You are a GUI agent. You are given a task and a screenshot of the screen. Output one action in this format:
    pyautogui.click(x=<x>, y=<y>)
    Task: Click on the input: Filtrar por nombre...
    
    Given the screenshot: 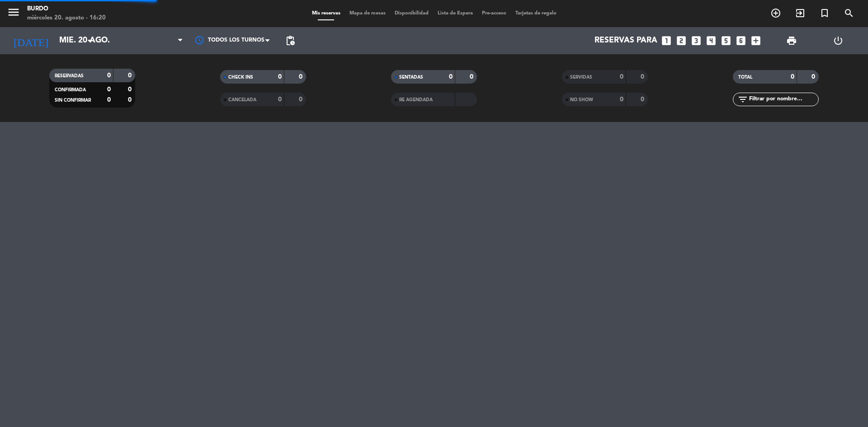 What is the action you would take?
    pyautogui.click(x=783, y=99)
    